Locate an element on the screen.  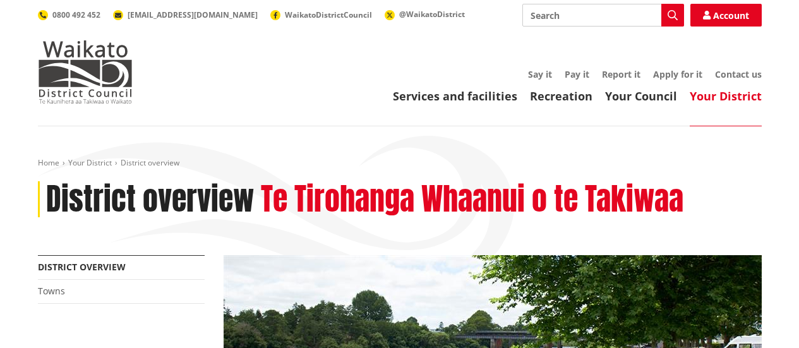
nav: breadcrumb is located at coordinates (400, 163).